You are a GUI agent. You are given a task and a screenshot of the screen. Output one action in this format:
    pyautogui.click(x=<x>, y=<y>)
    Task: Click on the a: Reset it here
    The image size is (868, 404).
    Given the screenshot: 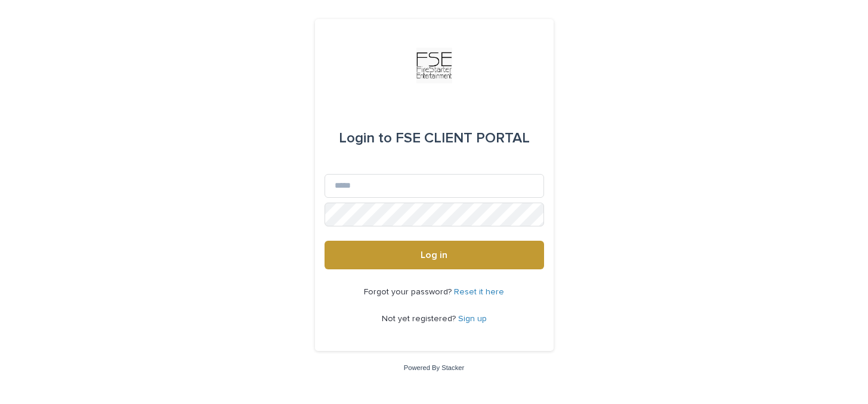 What is the action you would take?
    pyautogui.click(x=479, y=292)
    